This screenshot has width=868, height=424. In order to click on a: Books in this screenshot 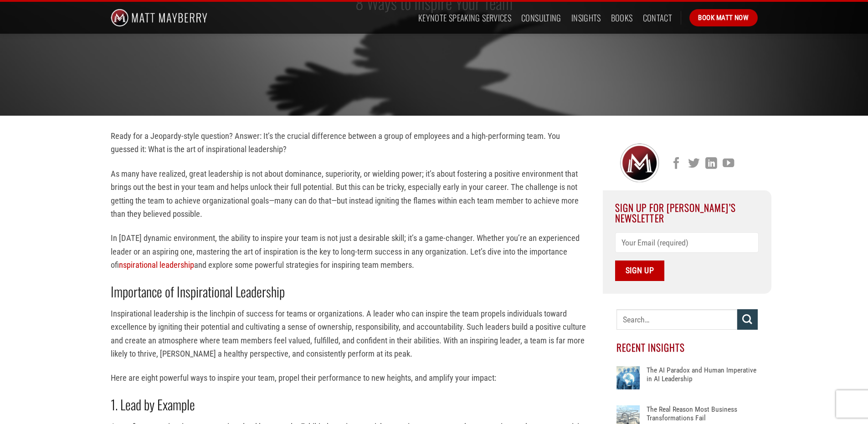, I will do `click(622, 18)`.